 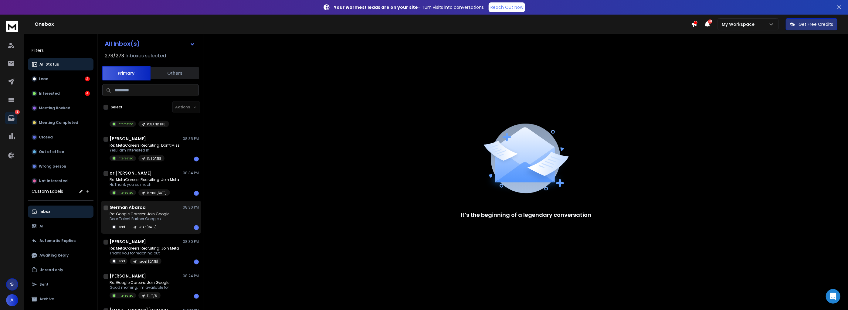 I want to click on button: Awaiting Reply, so click(x=61, y=255).